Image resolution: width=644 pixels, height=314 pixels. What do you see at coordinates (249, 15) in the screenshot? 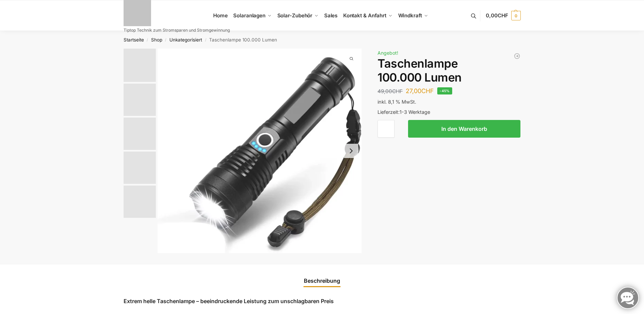
I see `span: Solaranlagen` at bounding box center [249, 15].